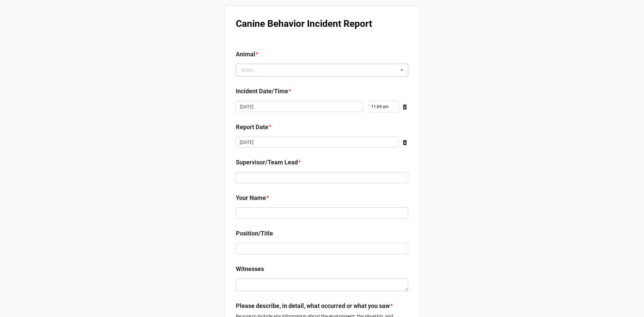 Image resolution: width=644 pixels, height=317 pixels. I want to click on b: Canine Behavior Incident Report, so click(304, 23).